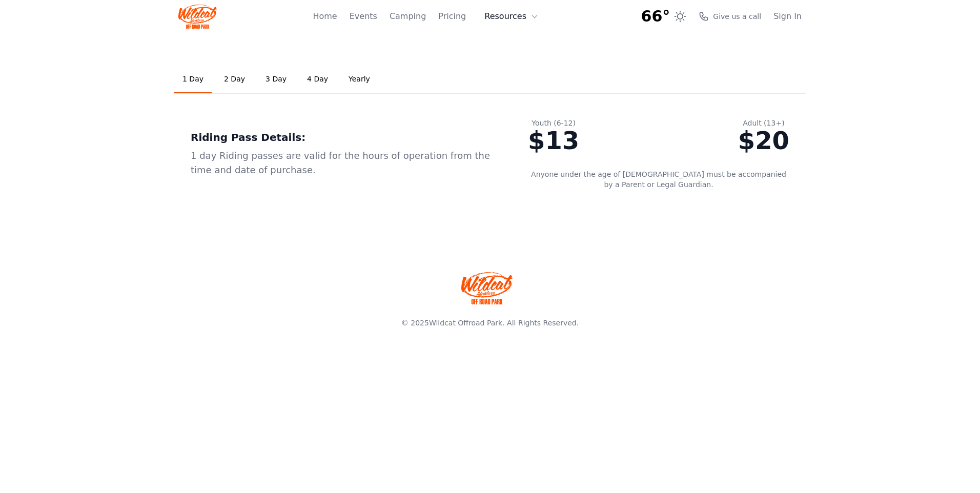 The image size is (980, 493). Describe the element at coordinates (198, 16) in the screenshot. I see `img: Wildcat Logo` at that location.